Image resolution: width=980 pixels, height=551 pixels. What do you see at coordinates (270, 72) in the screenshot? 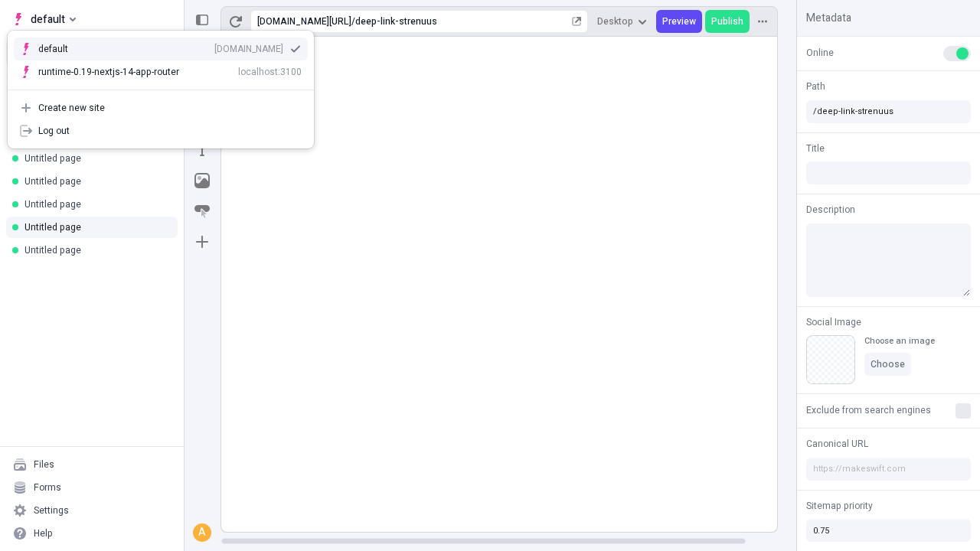
I see `div: localhost:3100` at bounding box center [270, 72].